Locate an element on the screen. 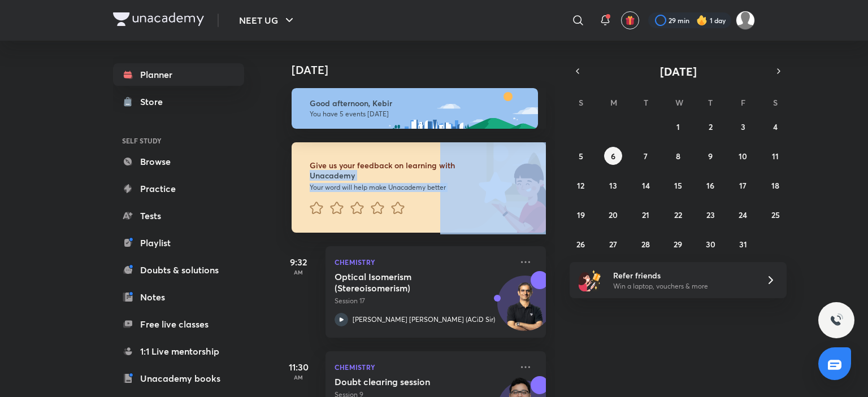 The height and width of the screenshot is (397, 868). button: October 4, 2025 is located at coordinates (775, 126).